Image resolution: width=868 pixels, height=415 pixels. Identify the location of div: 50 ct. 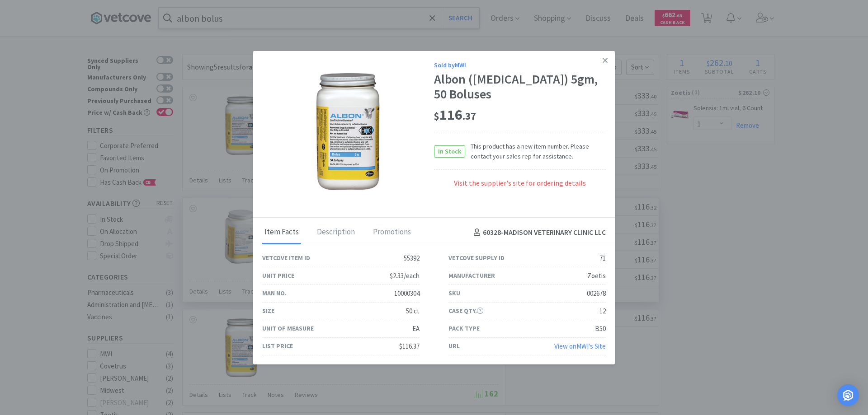
(413, 311).